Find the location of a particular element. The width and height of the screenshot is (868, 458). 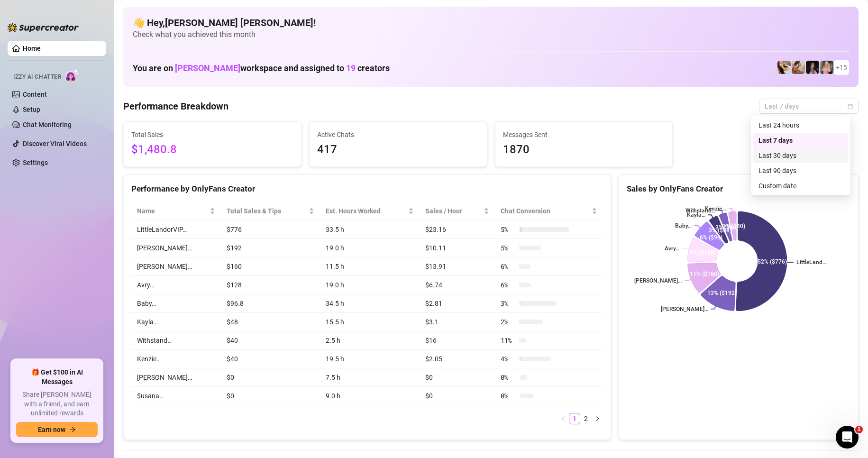

span: left is located at coordinates (563, 418).